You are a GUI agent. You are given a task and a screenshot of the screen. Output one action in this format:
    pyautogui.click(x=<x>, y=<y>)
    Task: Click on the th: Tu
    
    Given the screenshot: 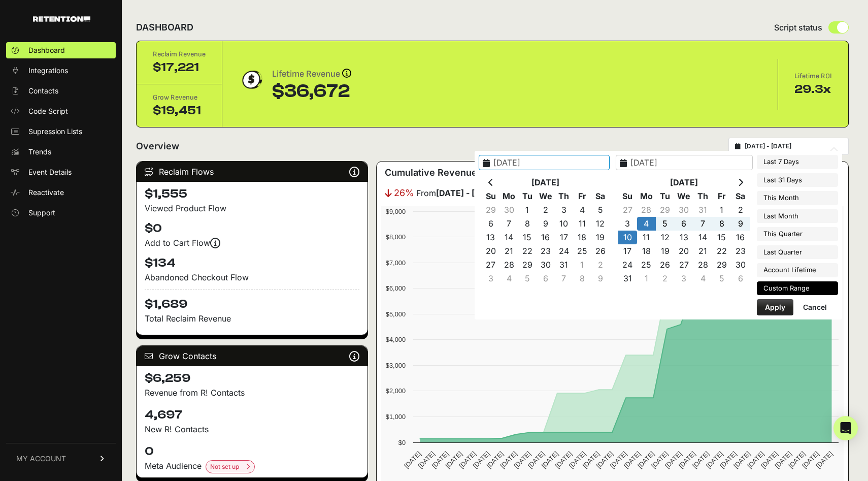 What is the action you would take?
    pyautogui.click(x=665, y=196)
    